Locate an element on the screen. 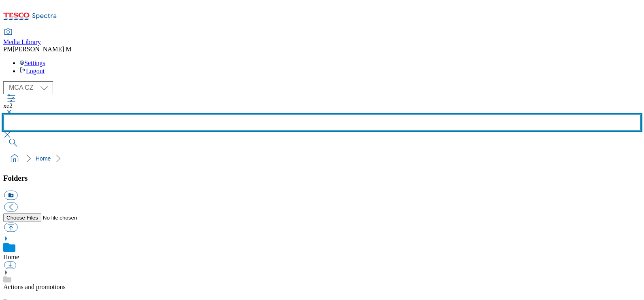  span: PM is located at coordinates (8, 49).